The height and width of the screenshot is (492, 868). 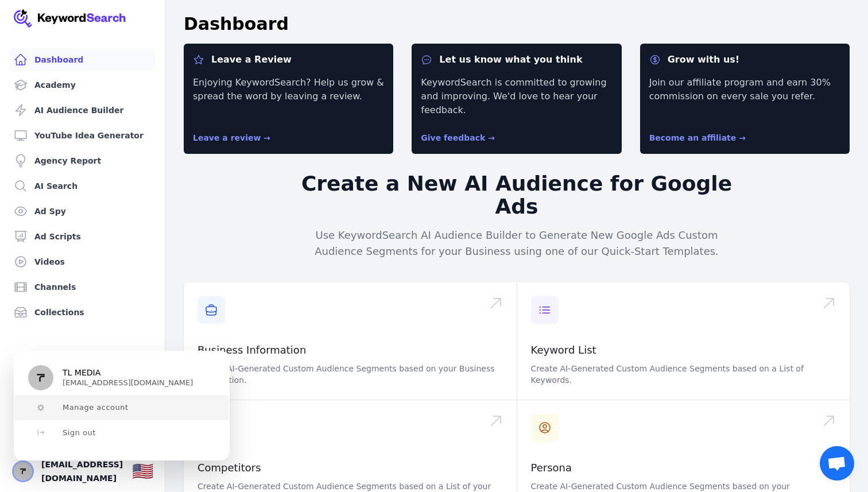 I want to click on p: Use KeywordSearch AI Audience Builder to Generate New Google Ads Custom Audience Segments for you..., so click(x=516, y=244).